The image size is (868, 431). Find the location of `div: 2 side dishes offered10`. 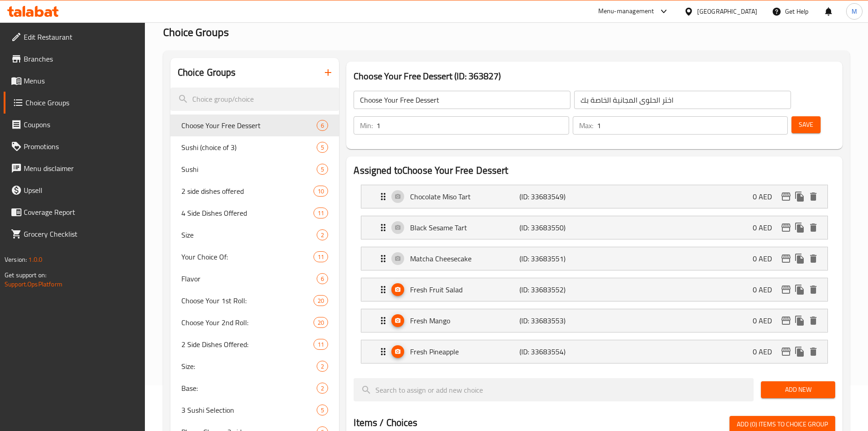

div: 2 side dishes offered10 is located at coordinates (255, 191).